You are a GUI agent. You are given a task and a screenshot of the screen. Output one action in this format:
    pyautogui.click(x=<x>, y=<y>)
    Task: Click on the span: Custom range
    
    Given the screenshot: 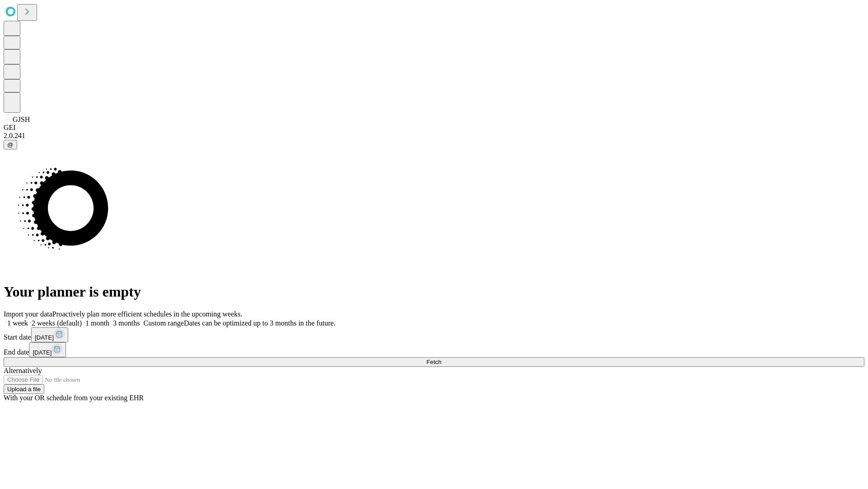 What is the action you would take?
    pyautogui.click(x=163, y=323)
    